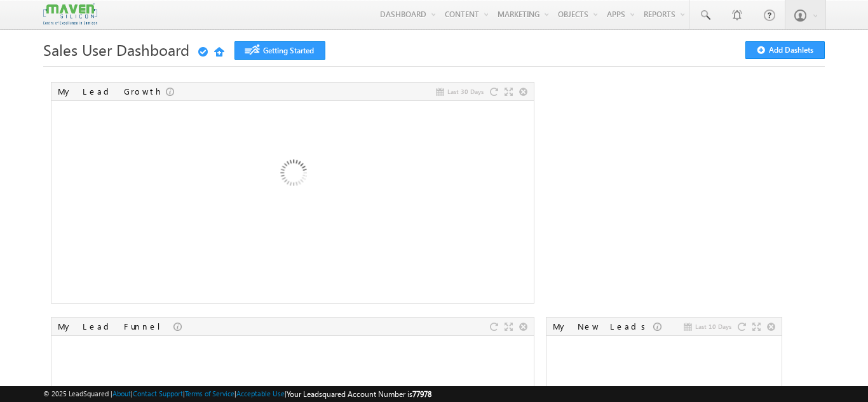 Image resolution: width=868 pixels, height=402 pixels. What do you see at coordinates (121, 393) in the screenshot?
I see `a: About` at bounding box center [121, 393].